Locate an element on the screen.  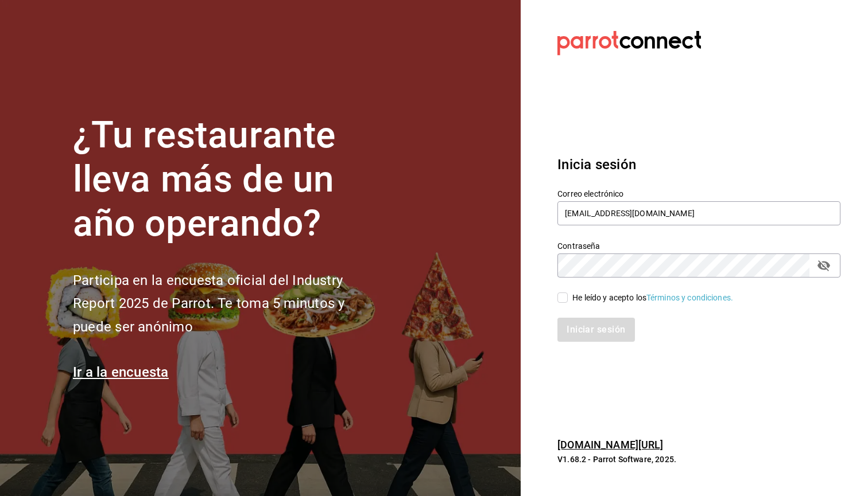
button: passwordField is located at coordinates (824, 265).